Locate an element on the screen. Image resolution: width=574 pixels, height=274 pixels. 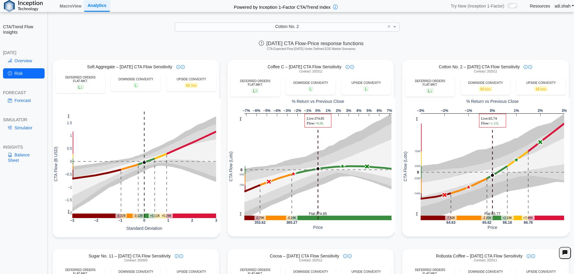
span: 84% is located at coordinates (543, 89).